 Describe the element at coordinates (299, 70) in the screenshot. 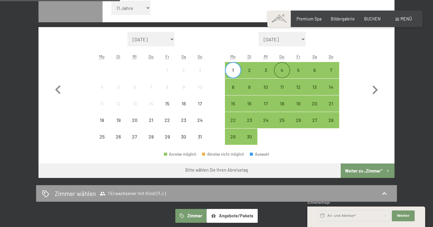

I see `div: Fri Sep 05 2025` at that location.